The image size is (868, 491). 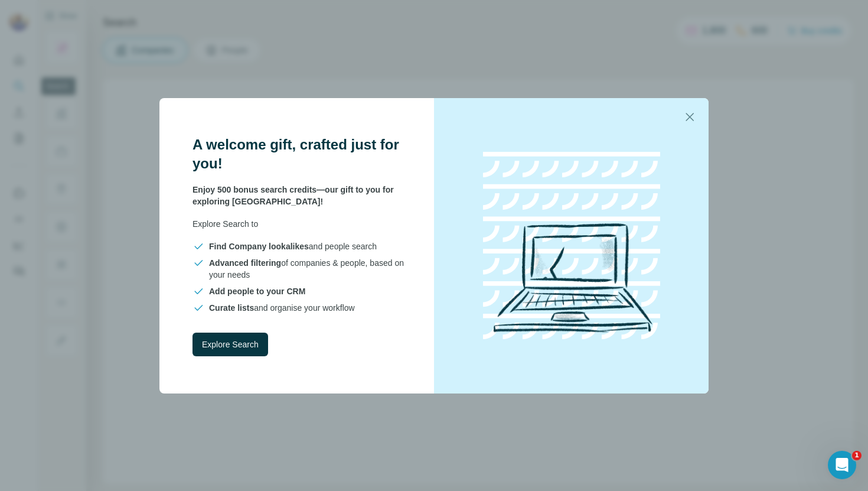 What do you see at coordinates (231, 345) in the screenshot?
I see `span: Explore Search` at bounding box center [231, 345].